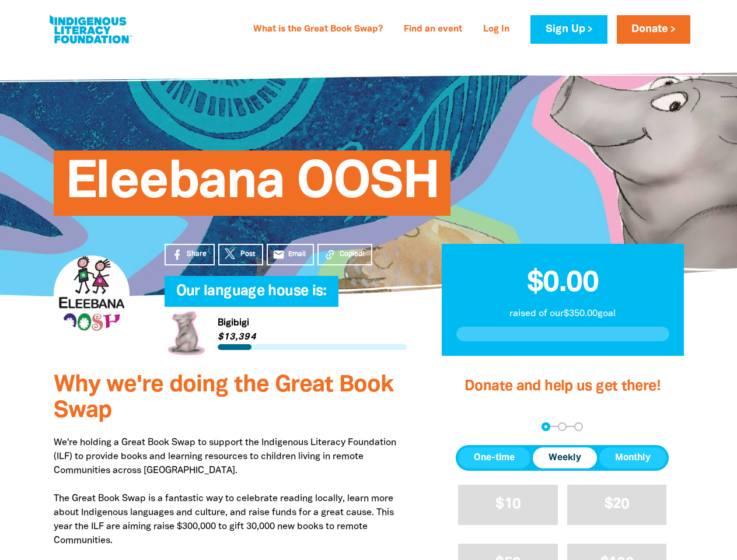  What do you see at coordinates (508, 504) in the screenshot?
I see `span: $10` at bounding box center [508, 504].